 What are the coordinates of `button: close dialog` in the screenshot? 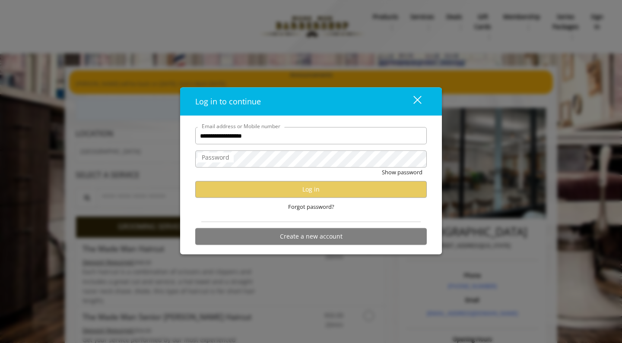 It's located at (412, 101).